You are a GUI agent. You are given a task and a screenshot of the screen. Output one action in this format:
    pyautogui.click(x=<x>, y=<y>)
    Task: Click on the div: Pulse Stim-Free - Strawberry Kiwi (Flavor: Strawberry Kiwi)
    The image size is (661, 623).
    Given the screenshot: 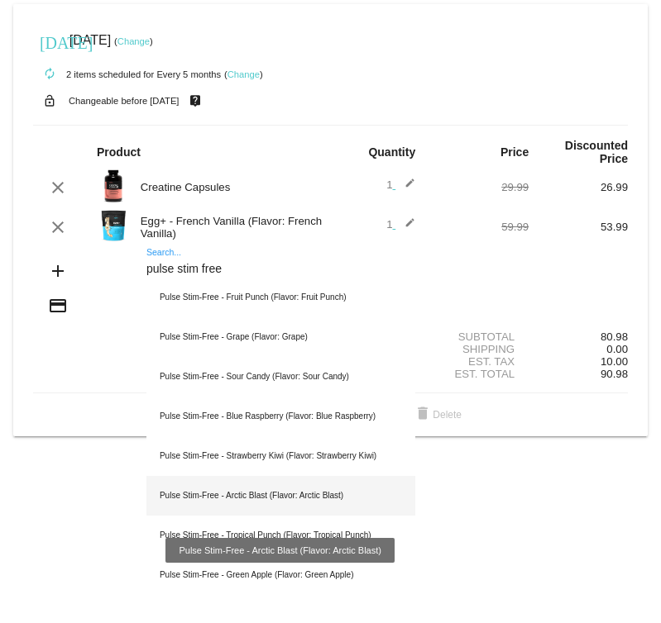 What is the action you would take?
    pyautogui.click(x=280, y=456)
    